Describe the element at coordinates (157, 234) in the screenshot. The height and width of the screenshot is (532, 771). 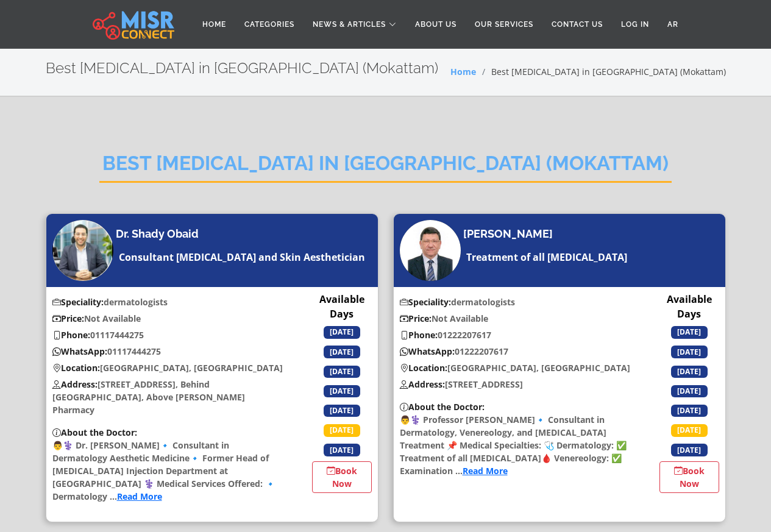
I see `h4: Dr. Shady Obaid` at that location.